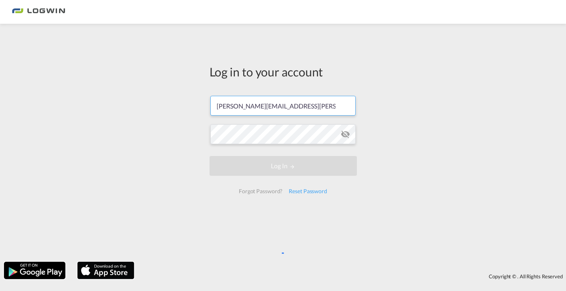 The image size is (566, 291). I want to click on div: Forgot Password?, so click(261, 191).